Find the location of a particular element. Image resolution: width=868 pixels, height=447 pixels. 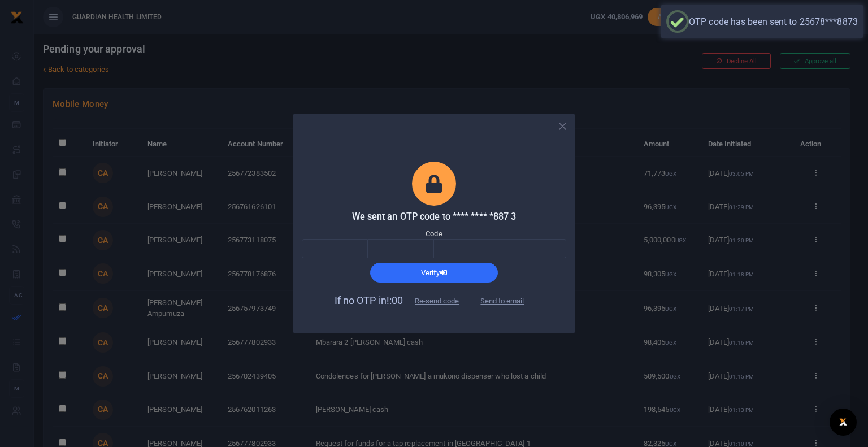

button: Verify is located at coordinates (434, 273).